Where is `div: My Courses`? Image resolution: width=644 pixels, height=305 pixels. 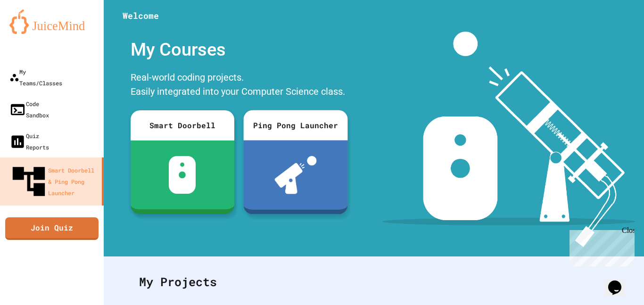
div: My Courses is located at coordinates (239, 50).